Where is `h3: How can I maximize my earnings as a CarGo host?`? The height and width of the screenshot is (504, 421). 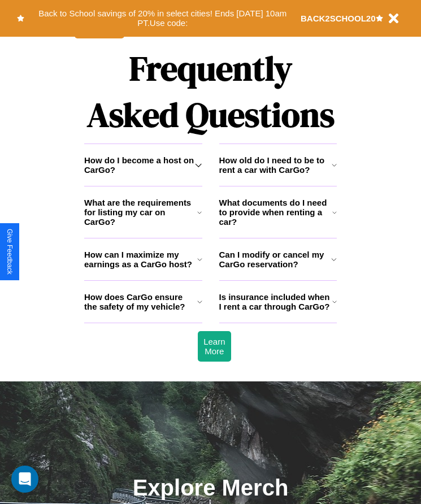 h3: How can I maximize my earnings as a CarGo host? is located at coordinates (141, 260).